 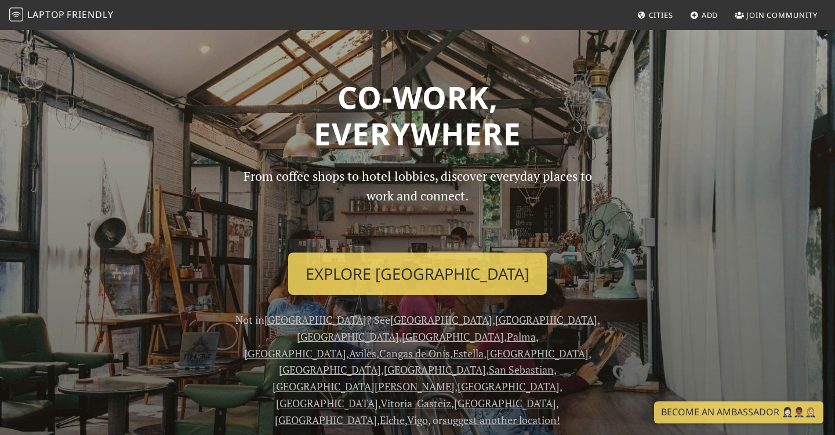 What do you see at coordinates (521, 370) in the screenshot?
I see `a: San Sebastian` at bounding box center [521, 370].